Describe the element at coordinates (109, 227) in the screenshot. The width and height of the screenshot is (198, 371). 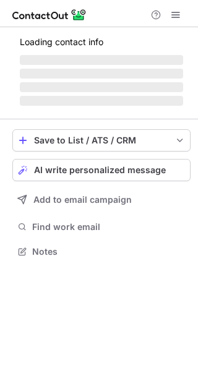
I see `span: Find work email` at that location.